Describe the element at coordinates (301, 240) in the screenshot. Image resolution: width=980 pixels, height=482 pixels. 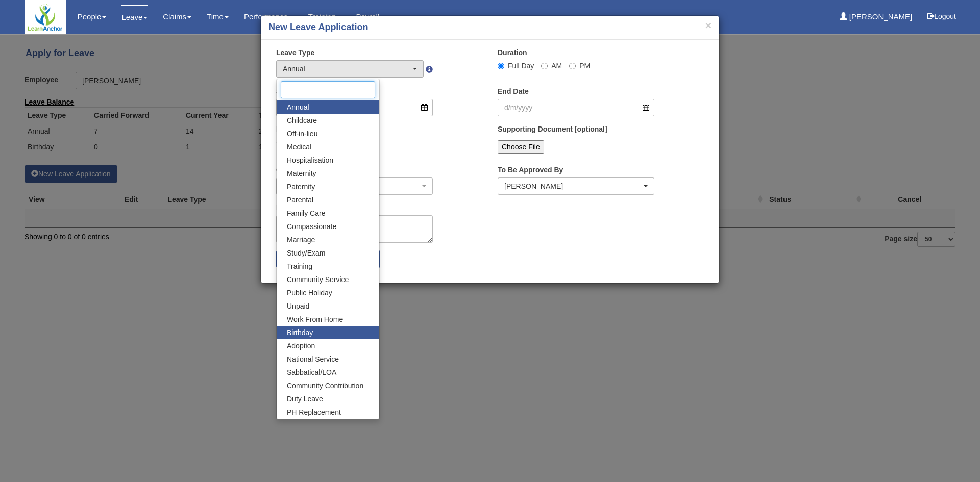
I see `span: Marriage` at that location.